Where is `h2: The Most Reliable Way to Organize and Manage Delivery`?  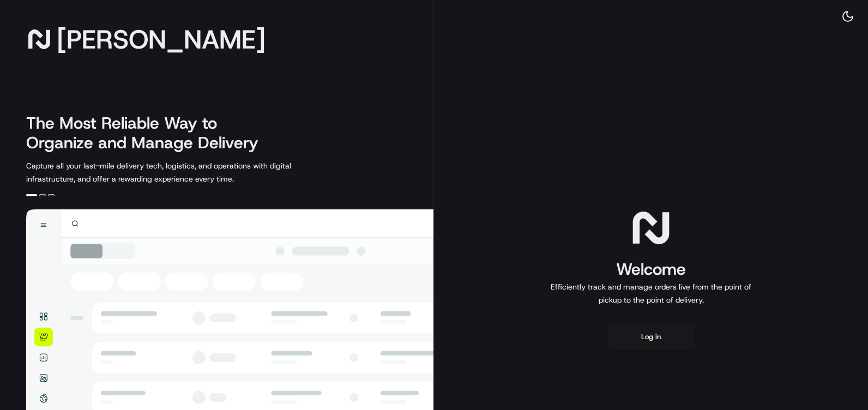
h2: The Most Reliable Way to Organize and Manage Delivery is located at coordinates (148, 133).